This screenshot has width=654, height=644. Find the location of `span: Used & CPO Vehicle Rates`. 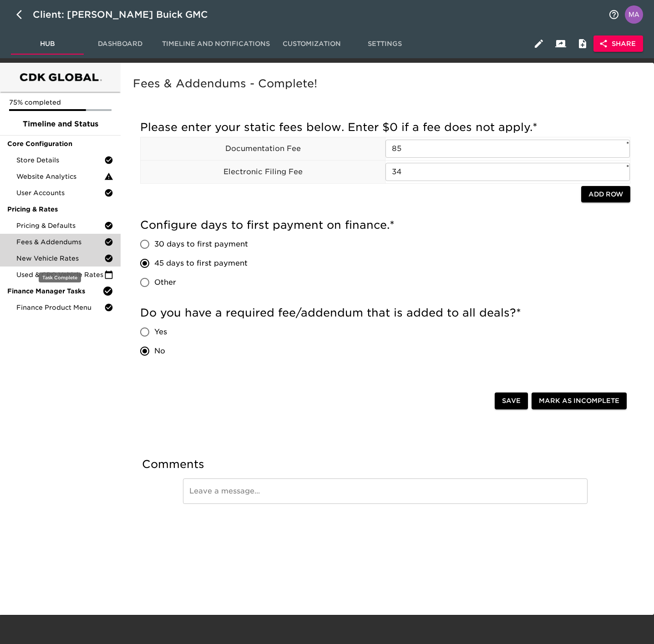

span: Used & CPO Vehicle Rates is located at coordinates (60, 274).